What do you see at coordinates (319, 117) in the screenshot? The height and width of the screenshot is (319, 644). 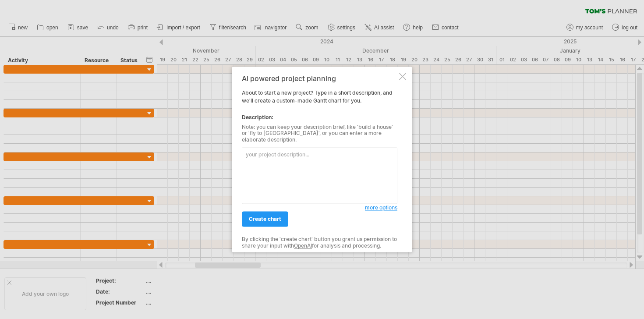 I see `div: Description:` at bounding box center [319, 117].